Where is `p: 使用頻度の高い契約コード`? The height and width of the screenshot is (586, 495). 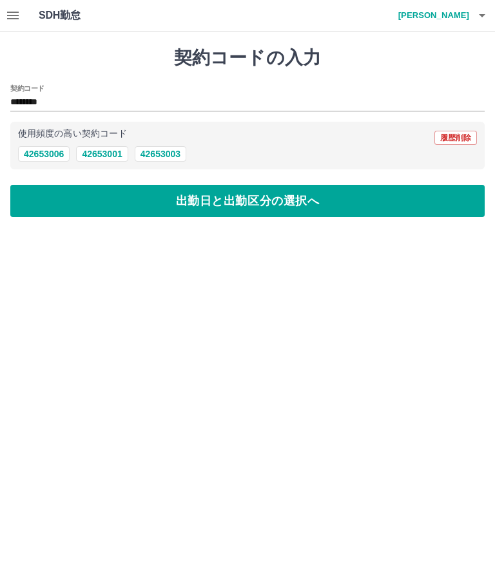 p: 使用頻度の高い契約コード is located at coordinates (72, 134).